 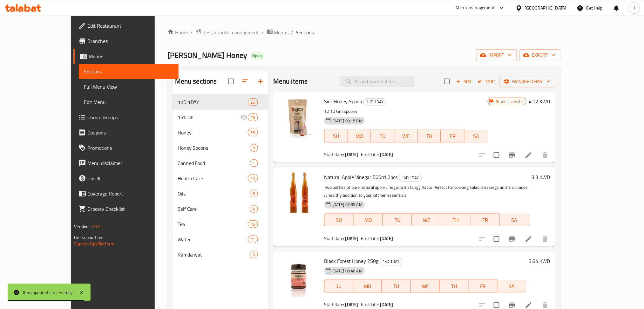 I want to click on a: Upsell, so click(x=126, y=178).